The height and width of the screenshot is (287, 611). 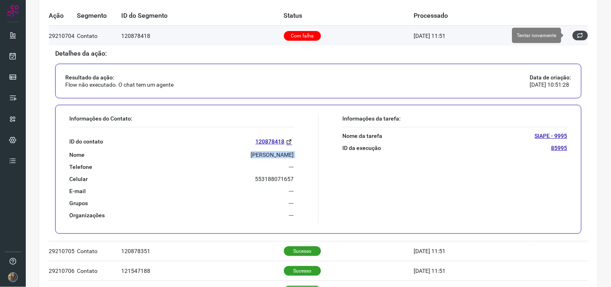 What do you see at coordinates (77, 155) in the screenshot?
I see `p: Nome` at bounding box center [77, 155].